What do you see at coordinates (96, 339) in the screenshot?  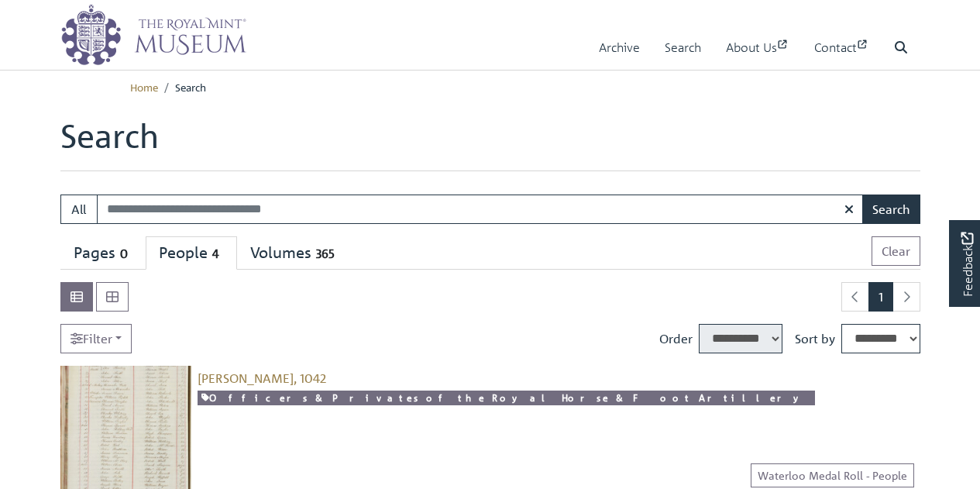 I see `a: Filter` at bounding box center [96, 339].